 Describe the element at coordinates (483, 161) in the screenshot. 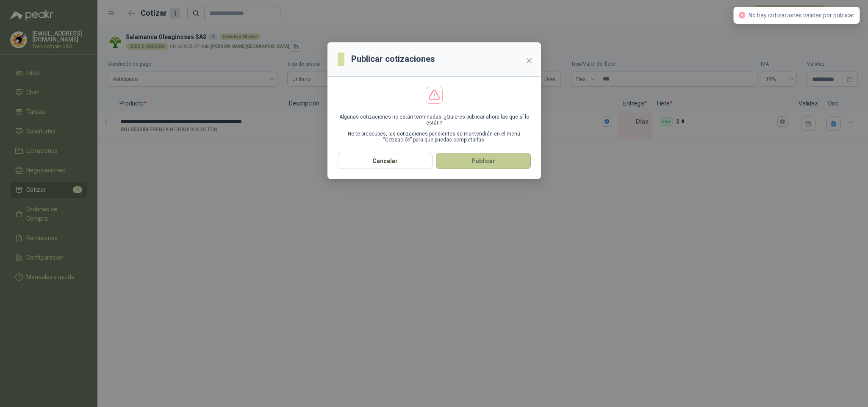

I see `button: Publicar` at that location.